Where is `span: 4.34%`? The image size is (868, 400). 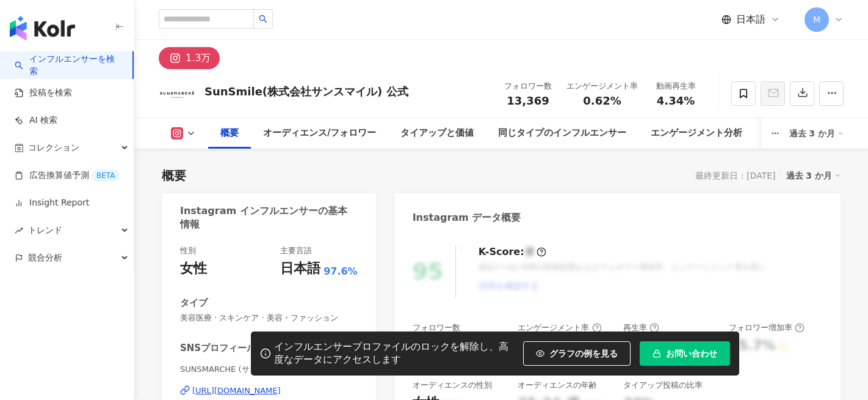
span: 4.34% is located at coordinates (676, 101).